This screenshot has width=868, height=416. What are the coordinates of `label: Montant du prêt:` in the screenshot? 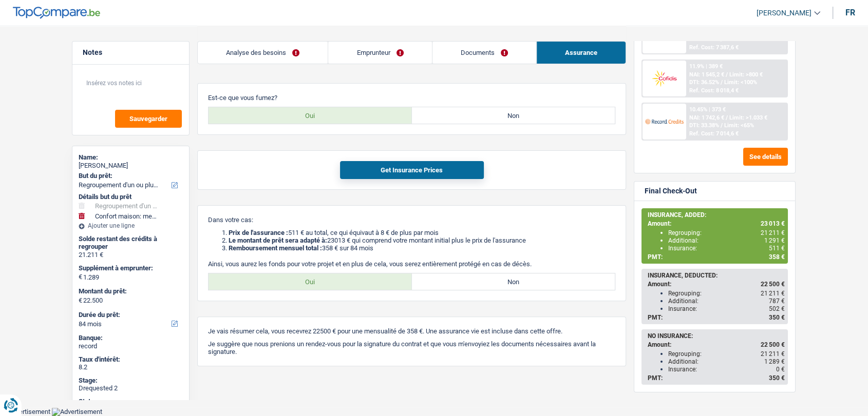 It's located at (129, 291).